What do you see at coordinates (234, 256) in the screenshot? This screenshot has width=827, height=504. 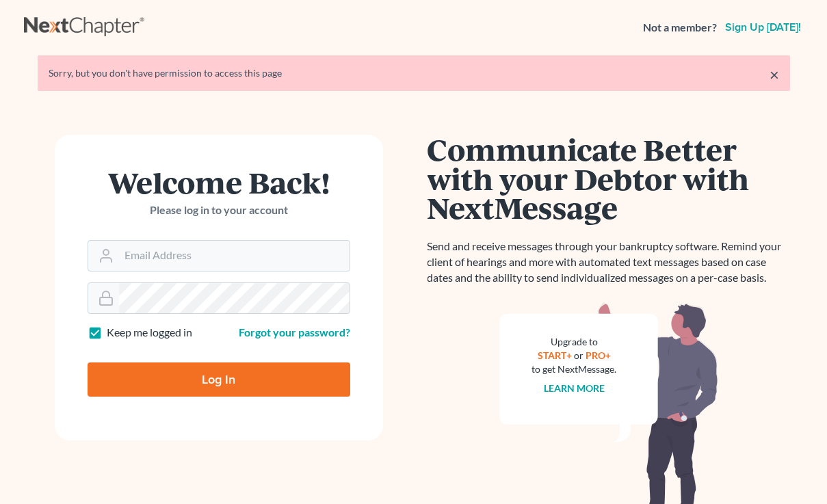 I see `input: Email Address` at bounding box center [234, 256].